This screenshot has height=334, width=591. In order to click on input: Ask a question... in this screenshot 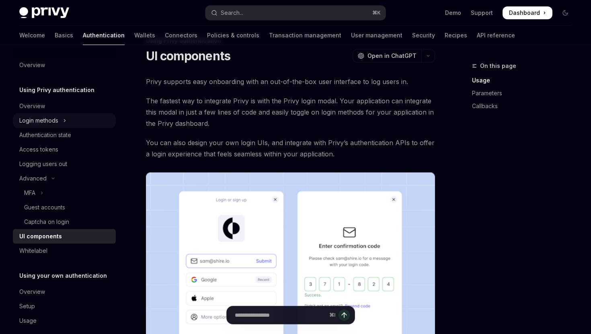, I will do `click(280, 315)`.